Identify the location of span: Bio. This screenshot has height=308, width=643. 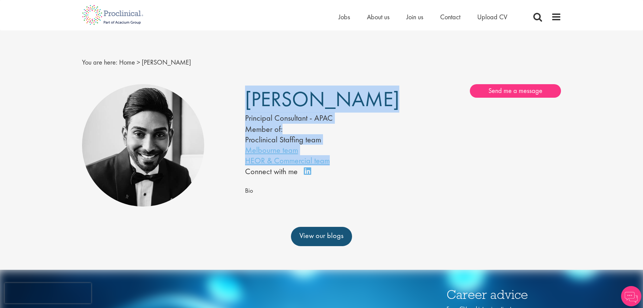
(249, 191).